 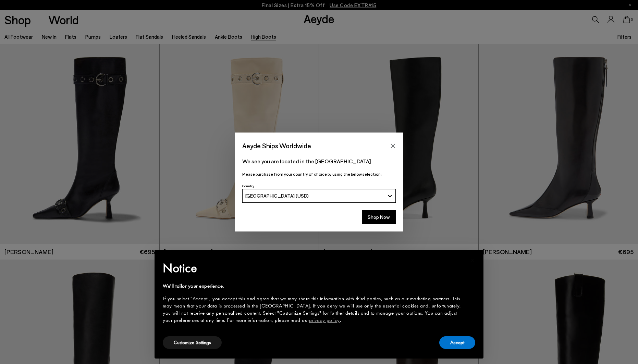 What do you see at coordinates (314, 268) in the screenshot?
I see `h2: Notice` at bounding box center [314, 268].